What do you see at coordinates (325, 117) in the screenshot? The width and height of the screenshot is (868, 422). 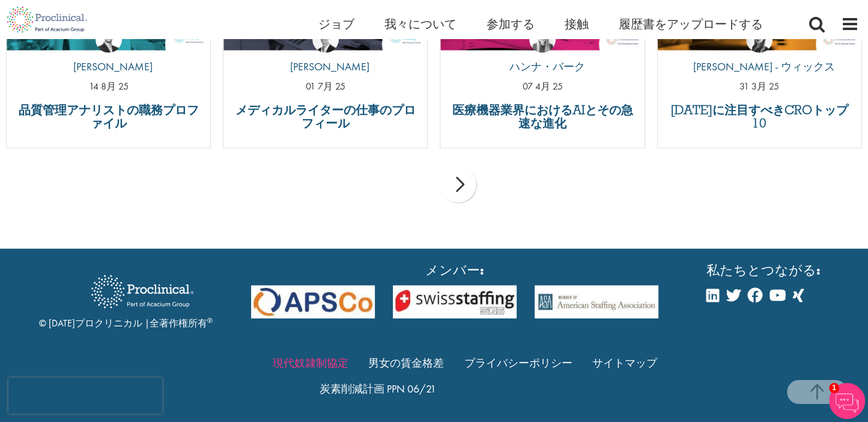 I see `h3: メディカルライターの仕事のプロフィール` at bounding box center [325, 117].